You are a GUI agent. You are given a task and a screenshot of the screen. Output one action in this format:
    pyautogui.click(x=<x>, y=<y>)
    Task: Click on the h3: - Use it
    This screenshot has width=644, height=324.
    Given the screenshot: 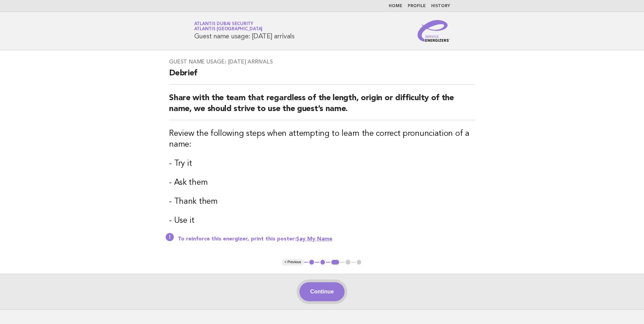 What is the action you would take?
    pyautogui.click(x=322, y=221)
    